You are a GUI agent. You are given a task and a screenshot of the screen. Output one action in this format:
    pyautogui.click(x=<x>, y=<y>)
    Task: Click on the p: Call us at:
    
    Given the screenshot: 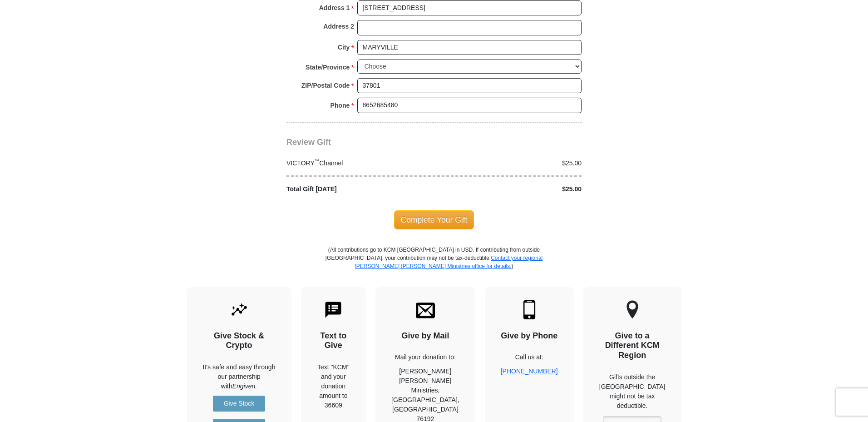 What is the action you would take?
    pyautogui.click(x=529, y=357)
    